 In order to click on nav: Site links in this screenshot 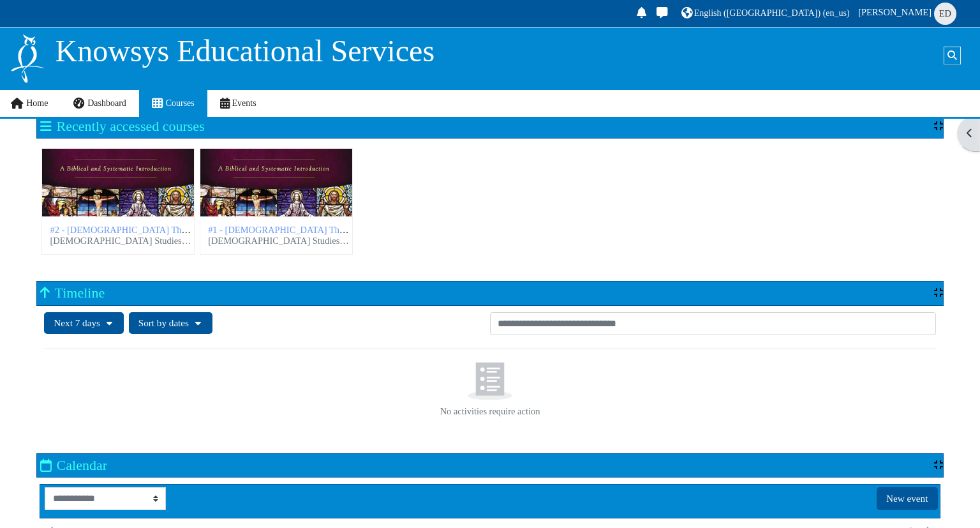, I will do `click(139, 104)`.